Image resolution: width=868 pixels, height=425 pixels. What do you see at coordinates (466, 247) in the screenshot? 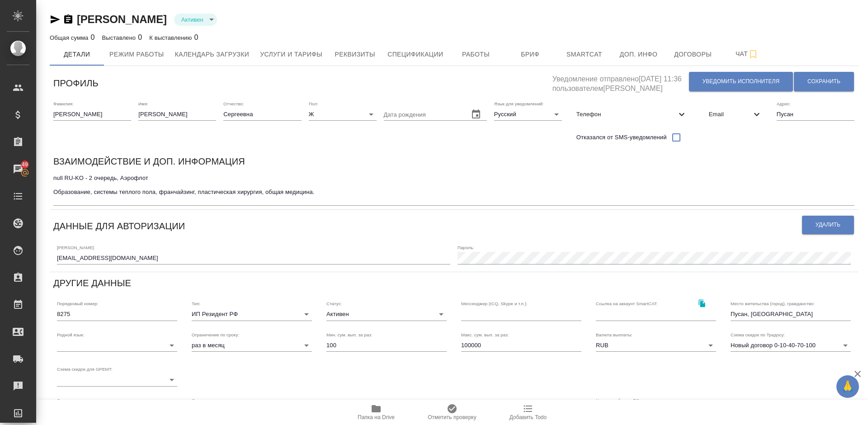
I see `label: Пароль:` at bounding box center [466, 247].